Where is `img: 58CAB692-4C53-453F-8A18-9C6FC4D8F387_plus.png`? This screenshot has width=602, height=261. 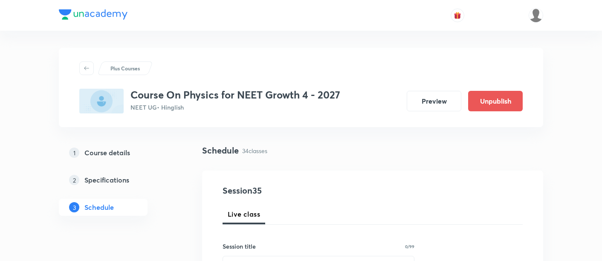 img: 58CAB692-4C53-453F-8A18-9C6FC4D8F387_plus.png is located at coordinates (102, 101).